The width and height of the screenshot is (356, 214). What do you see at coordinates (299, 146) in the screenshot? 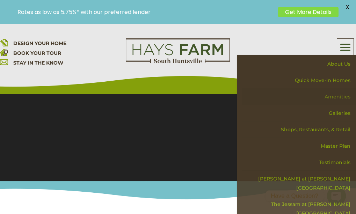
I see `a: Master Plan` at bounding box center [299, 146].